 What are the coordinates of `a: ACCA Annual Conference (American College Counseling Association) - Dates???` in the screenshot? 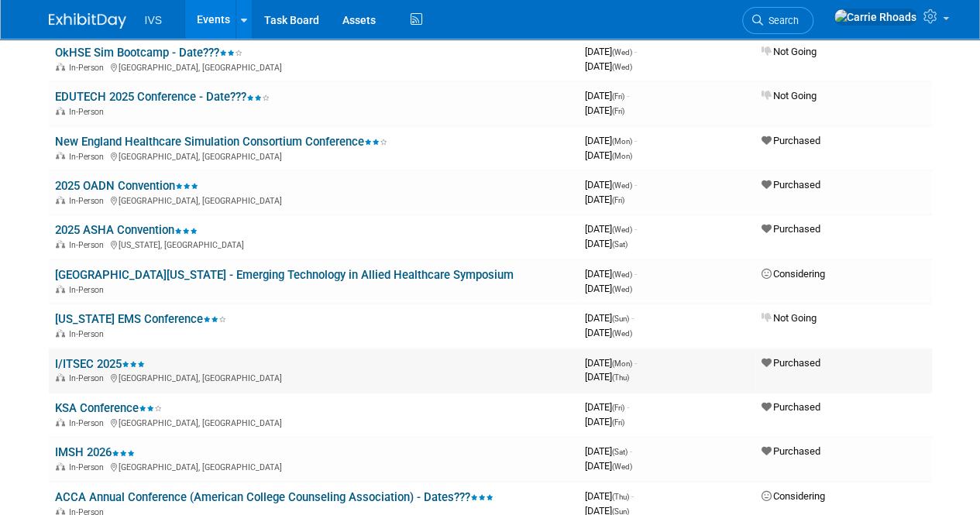 It's located at (275, 498).